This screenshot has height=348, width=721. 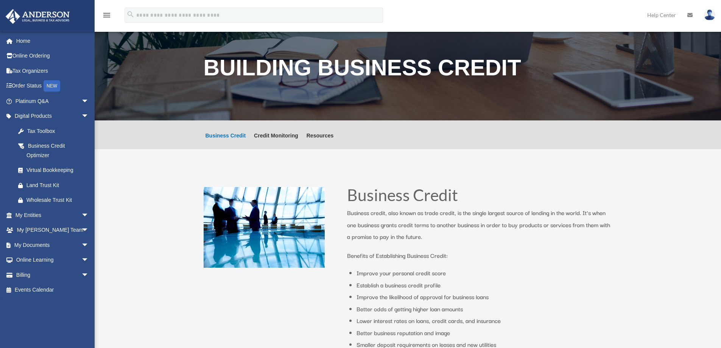 I want to click on a: Resources, so click(x=320, y=141).